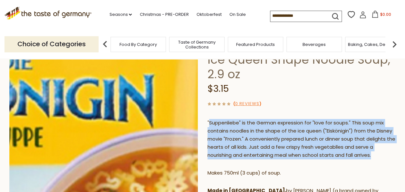 The width and height of the screenshot is (405, 192). I want to click on img: previous arrow, so click(105, 44).